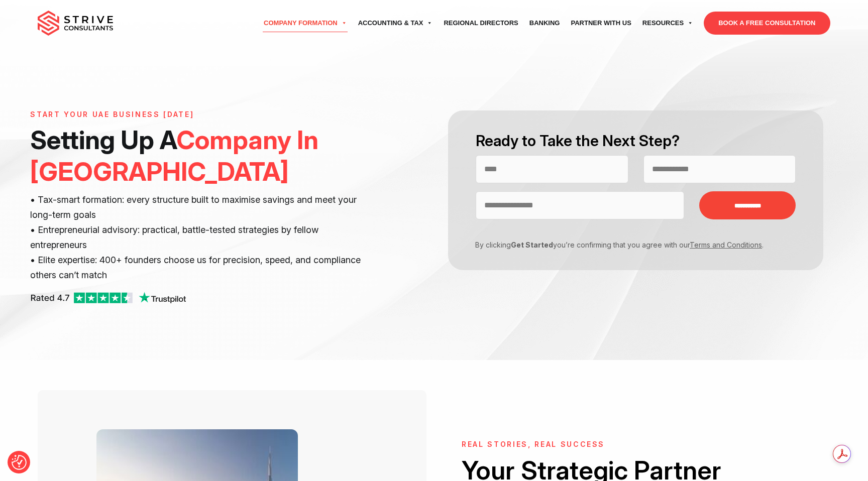 The height and width of the screenshot is (481, 868). Describe the element at coordinates (395, 23) in the screenshot. I see `a: Accounting & Tax` at that location.